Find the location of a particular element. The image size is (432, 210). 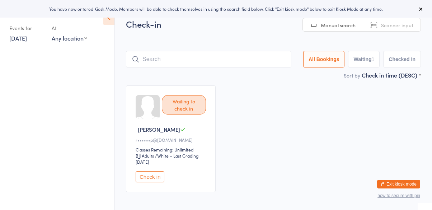

button: Check in is located at coordinates (150, 177).